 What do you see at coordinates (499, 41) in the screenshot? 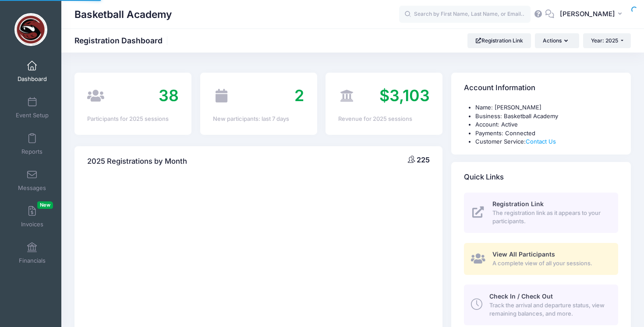
I see `a: Registration Link` at bounding box center [499, 41].